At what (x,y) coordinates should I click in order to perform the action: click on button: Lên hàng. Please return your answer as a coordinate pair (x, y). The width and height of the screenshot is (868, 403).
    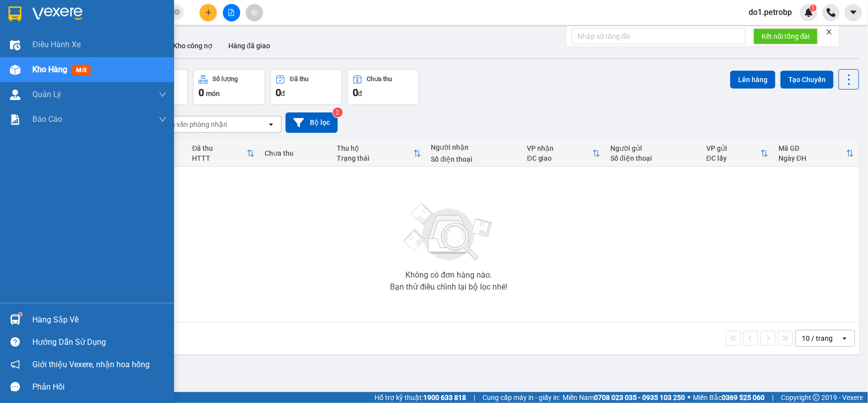
    Looking at the image, I should click on (753, 79).